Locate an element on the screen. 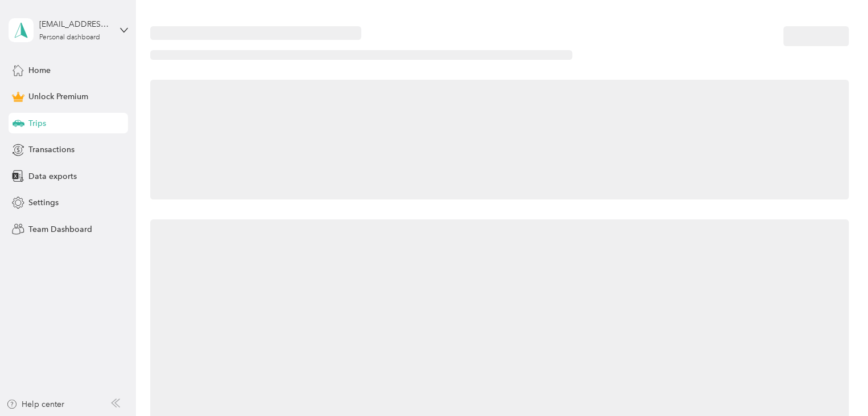 The height and width of the screenshot is (416, 868). span: Trips is located at coordinates (37, 123).